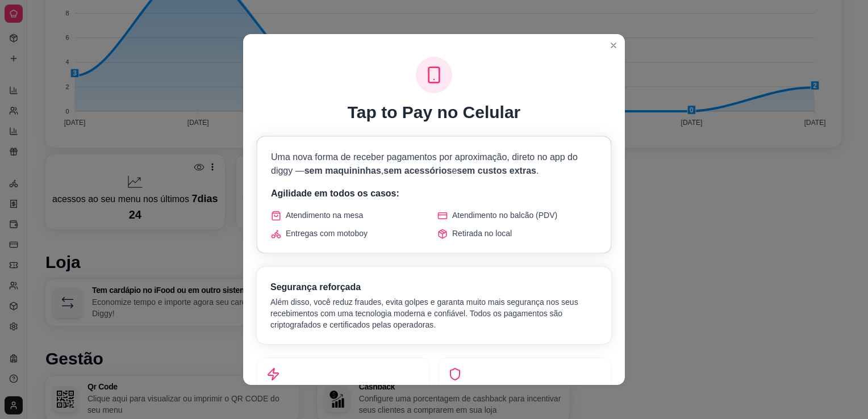  I want to click on p: Uma nova forma de receber pagamentos por aproximação, direto no app do diggy — , e ., so click(434, 164).